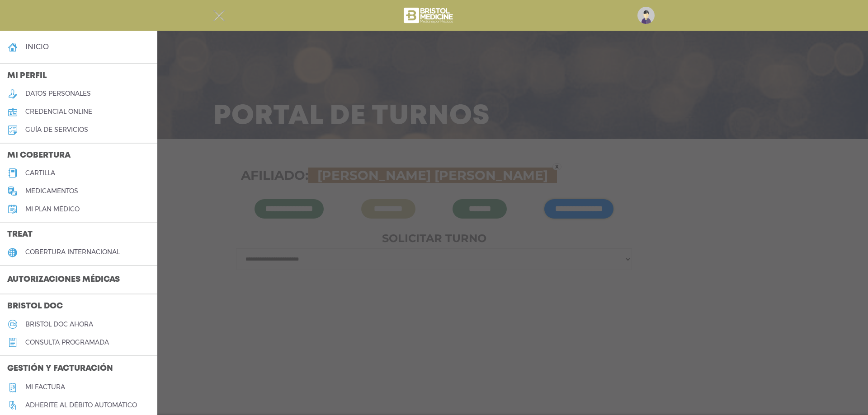 This screenshot has width=868, height=415. I want to click on img: bristol-medicine-blanco.png, so click(429, 15).